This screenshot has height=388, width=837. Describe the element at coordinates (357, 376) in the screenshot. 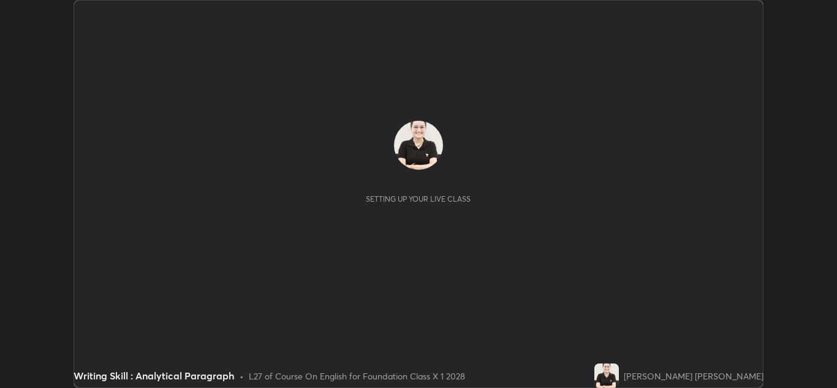

I see `div: L27 of Course On English for Foundation Class X 1 2028` at that location.